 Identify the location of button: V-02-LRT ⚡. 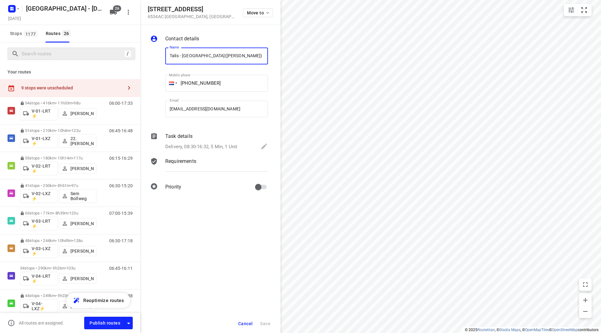
(39, 169).